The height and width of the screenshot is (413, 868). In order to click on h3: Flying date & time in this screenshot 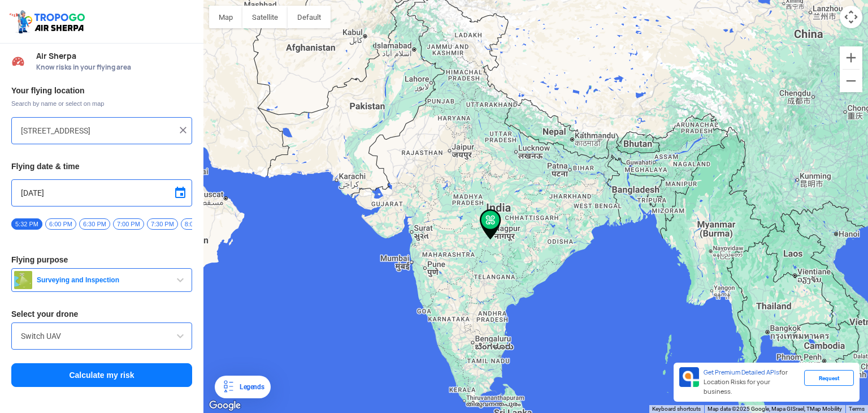, I will do `click(102, 166)`.